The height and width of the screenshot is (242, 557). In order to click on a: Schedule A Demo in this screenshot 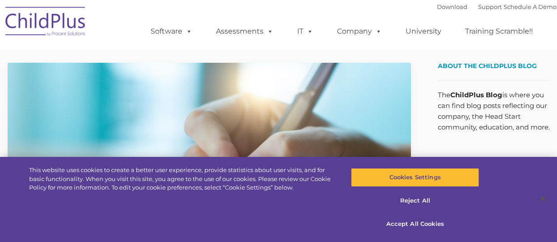, I will do `click(530, 7)`.